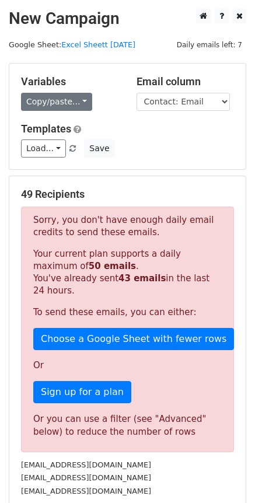  Describe the element at coordinates (127, 272) in the screenshot. I see `p: Your current plan supports a daily maximum of . You've already sent in the last 24 hours.` at that location.